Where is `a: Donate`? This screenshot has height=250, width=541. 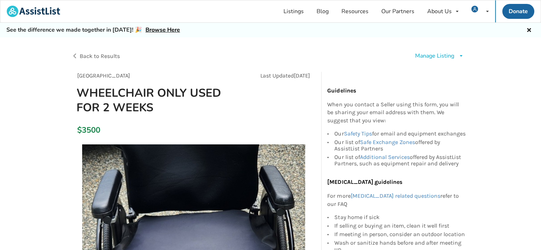
a: Donate is located at coordinates (518, 11).